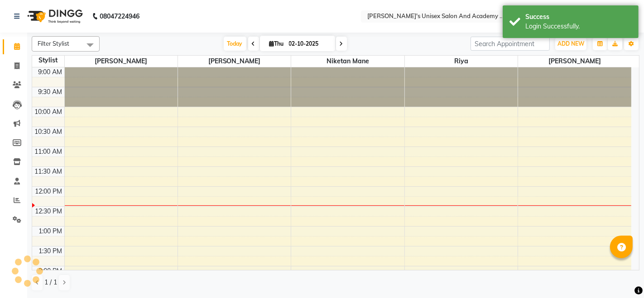  Describe the element at coordinates (48, 60) in the screenshot. I see `div: Stylist` at that location.